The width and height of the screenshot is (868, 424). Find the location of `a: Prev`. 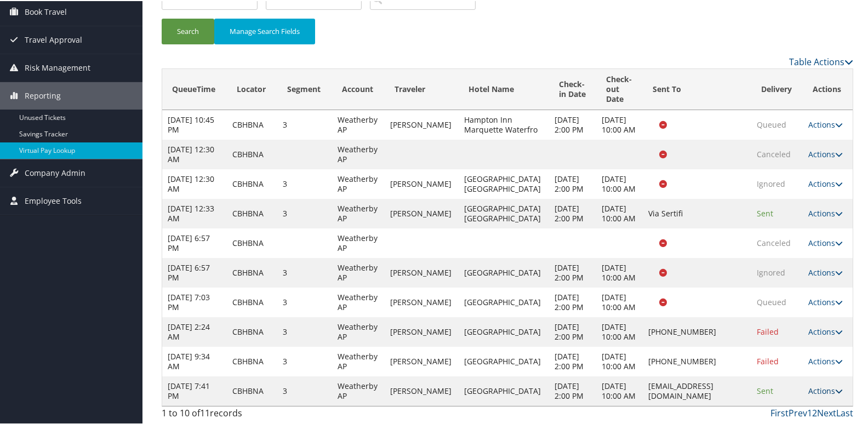

a: Prev is located at coordinates (798, 412).